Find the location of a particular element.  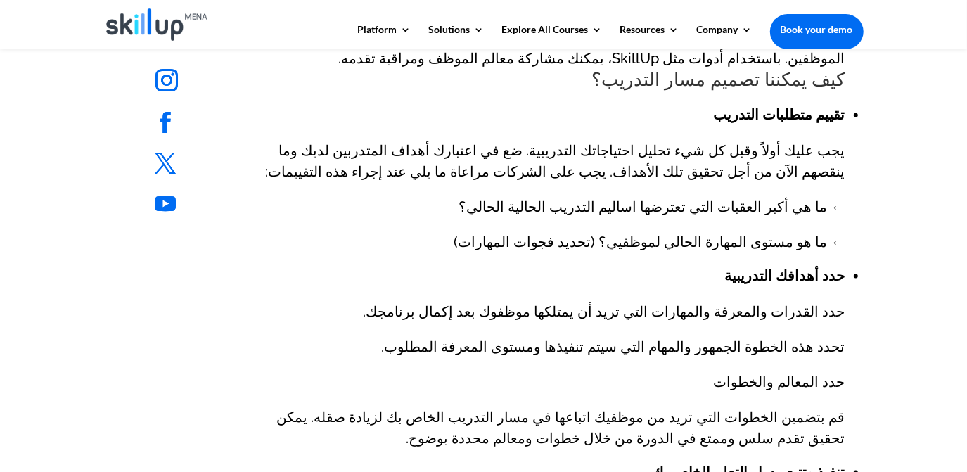

p: يجب عليك أولاً وقبل كل شيء تحليل احتياجاتك التدريبية. ضع في اعتبارك أهداف المتدربين لديك وما ينقص... is located at coordinates (544, 168).